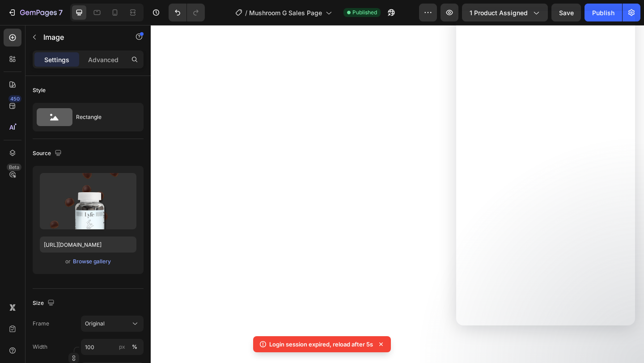  I want to click on p: Settings, so click(57, 59).